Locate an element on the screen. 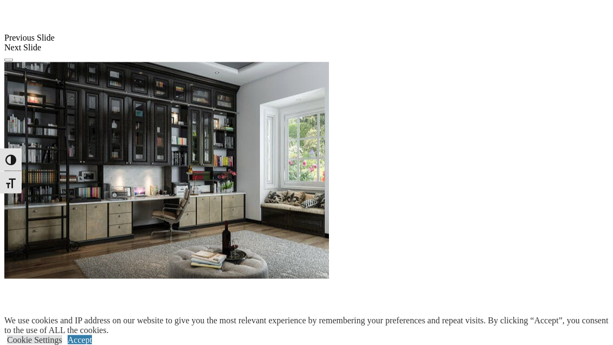  div: Next Slide is located at coordinates (306, 48).